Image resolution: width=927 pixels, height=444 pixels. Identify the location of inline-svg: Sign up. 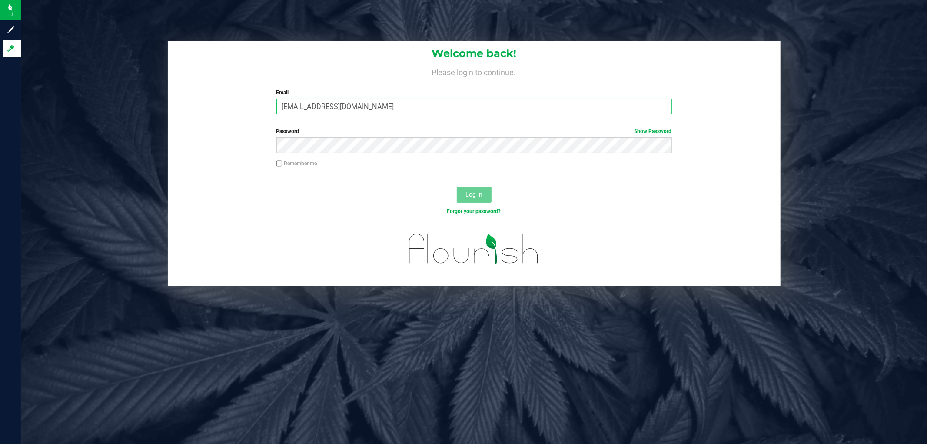
(11, 30).